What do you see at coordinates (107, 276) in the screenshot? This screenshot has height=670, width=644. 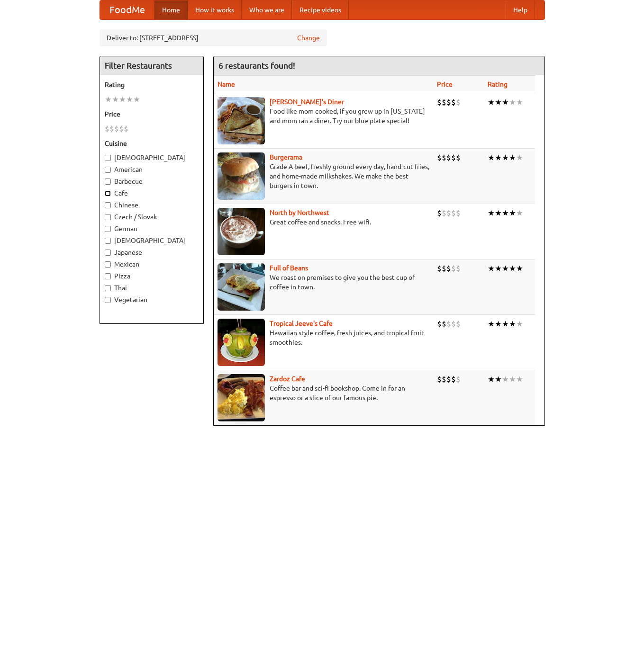 I see `input: Pizza` at bounding box center [107, 276].